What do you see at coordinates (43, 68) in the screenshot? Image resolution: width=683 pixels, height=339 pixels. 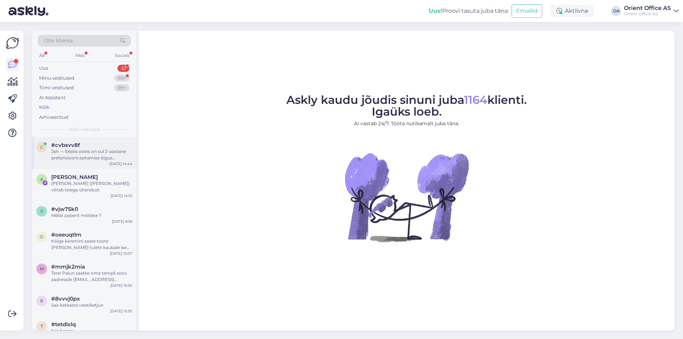 I see `div: Uus` at bounding box center [43, 68].